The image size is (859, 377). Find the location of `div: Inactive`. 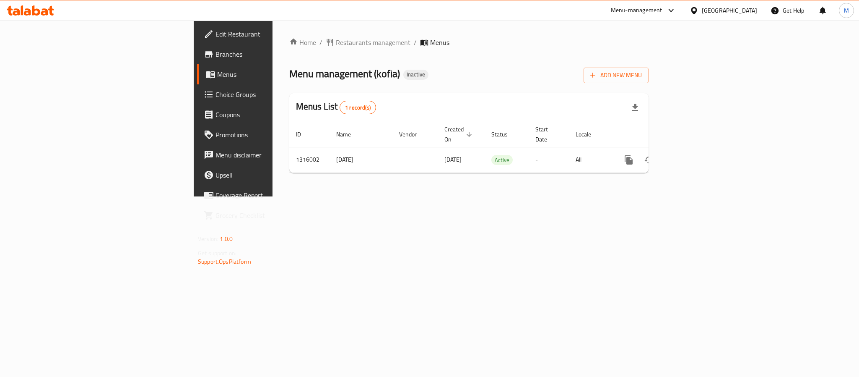

div: Inactive is located at coordinates (416, 75).